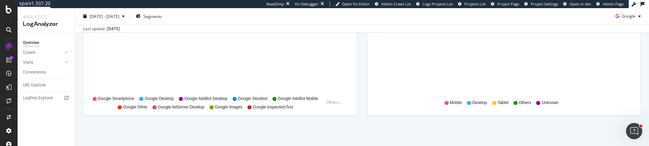 The image size is (649, 146). What do you see at coordinates (153, 16) in the screenshot?
I see `span: Segments` at bounding box center [153, 16].